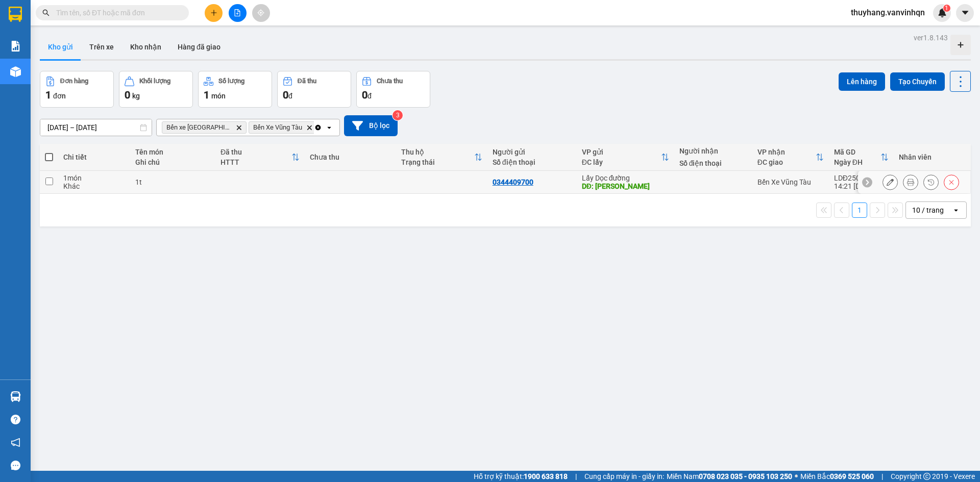 The height and width of the screenshot is (482, 980). Describe the element at coordinates (861, 82) in the screenshot. I see `button: Lên hàng` at that location.